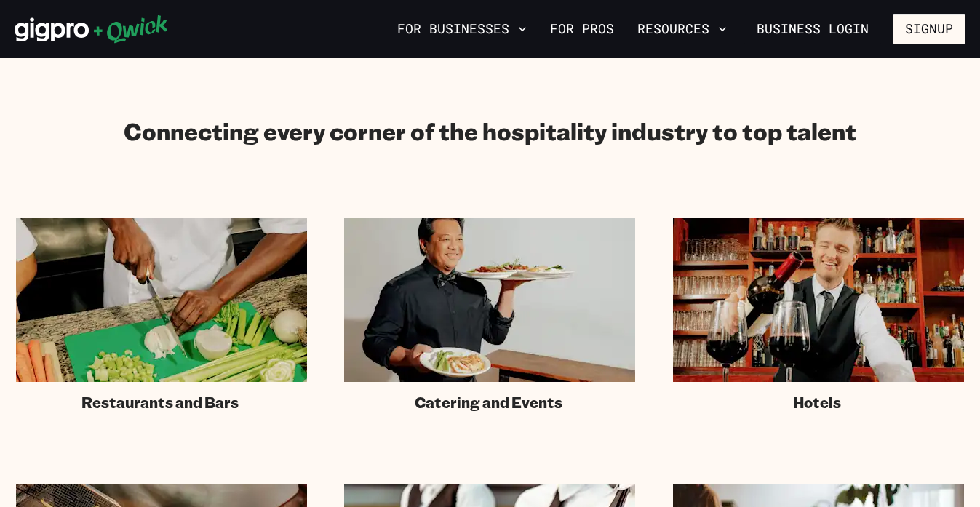  What do you see at coordinates (490, 299) in the screenshot?
I see `img: Catering staff carrying dishes.` at bounding box center [490, 299].